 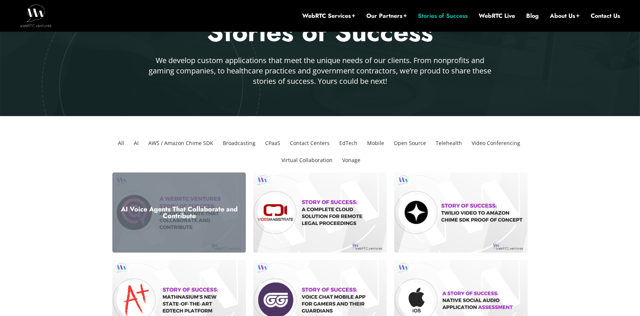 What do you see at coordinates (387, 16) in the screenshot?
I see `a: Our Partners` at bounding box center [387, 16].